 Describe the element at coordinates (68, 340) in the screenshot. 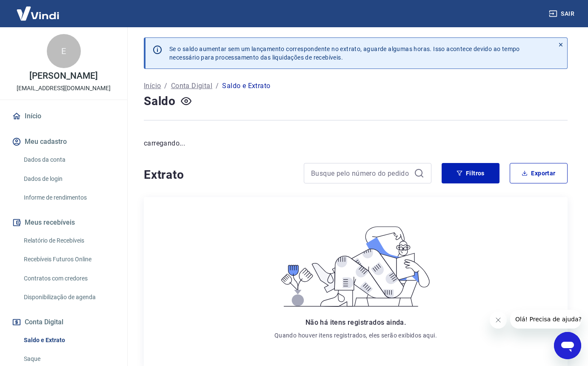

I see `a: Saldo e Extrato` at that location.